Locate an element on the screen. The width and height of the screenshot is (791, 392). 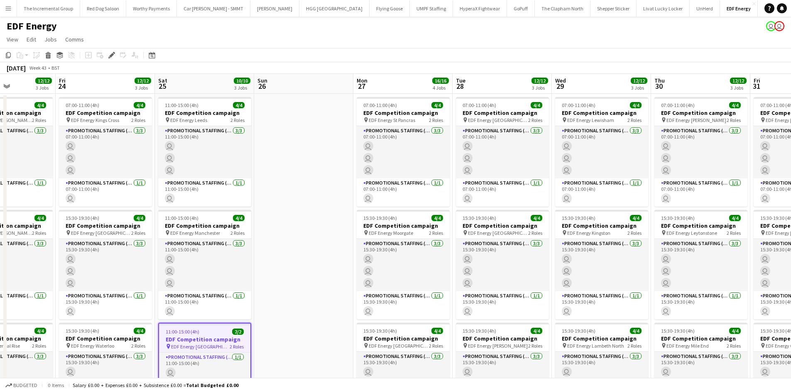
div: 11:00-15:00 (4h)4/4EDF Competition campaign EDF Energy Manchester2 RolesPromotional Staffing (Fly... is located at coordinates (205, 265).